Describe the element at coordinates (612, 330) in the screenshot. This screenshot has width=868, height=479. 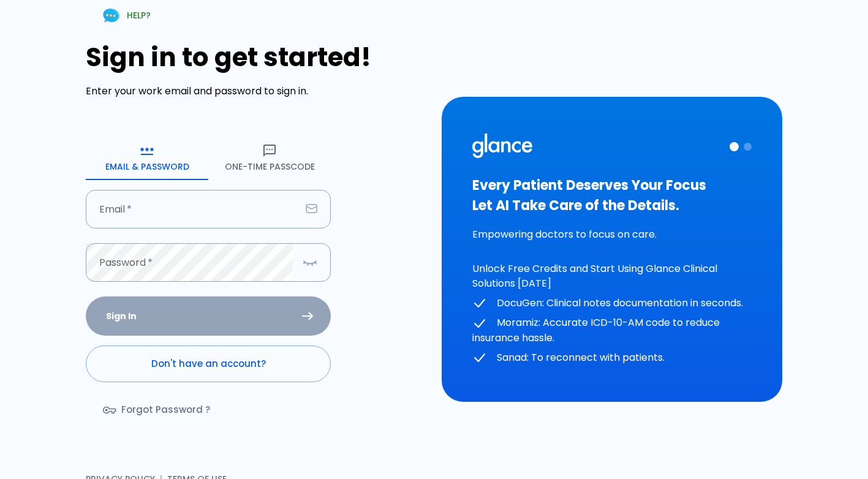
I see `p: Moramiz: Accurate ICD-10-AM code to reduce insurance hassle.` at that location.